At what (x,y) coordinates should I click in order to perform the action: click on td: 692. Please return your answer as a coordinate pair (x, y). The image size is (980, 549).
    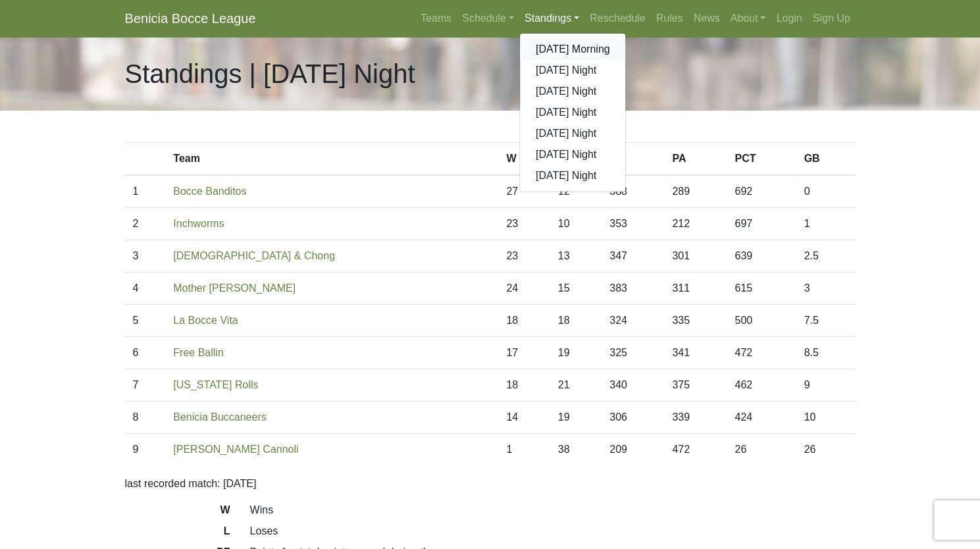
    Looking at the image, I should click on (761, 191).